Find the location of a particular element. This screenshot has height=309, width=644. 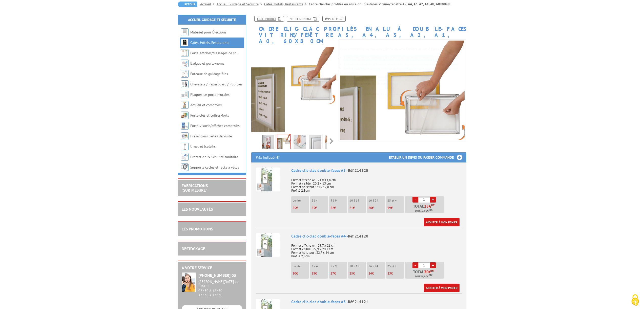

span: 36,00 is located at coordinates (424, 277).